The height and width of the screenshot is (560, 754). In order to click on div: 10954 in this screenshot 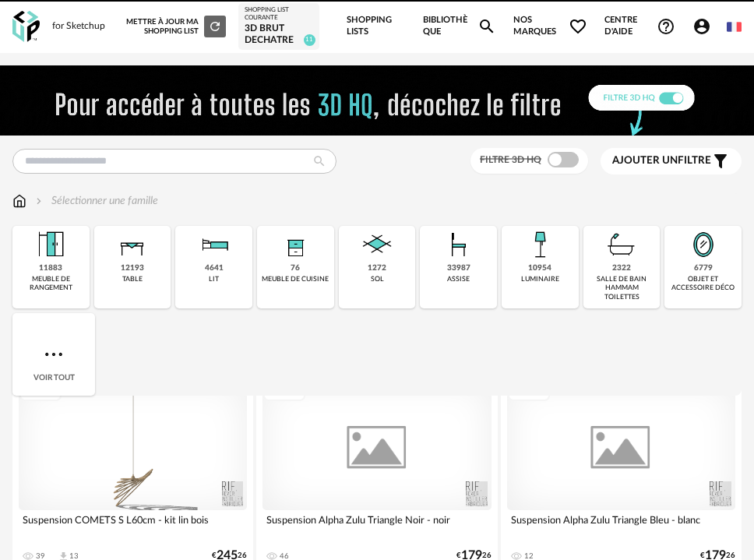, I will do `click(540, 268)`.